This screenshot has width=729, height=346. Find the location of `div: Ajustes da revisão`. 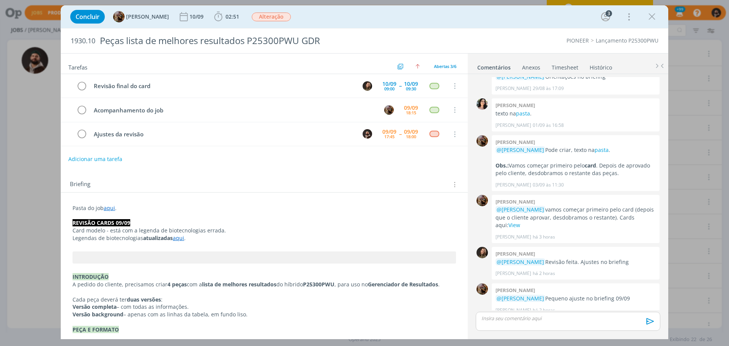

div: Ajustes da revisão is located at coordinates (223, 134).